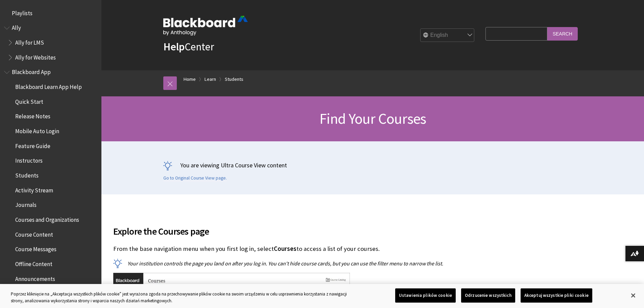 The height and width of the screenshot is (308, 644). I want to click on span: Course Messages, so click(36, 248).